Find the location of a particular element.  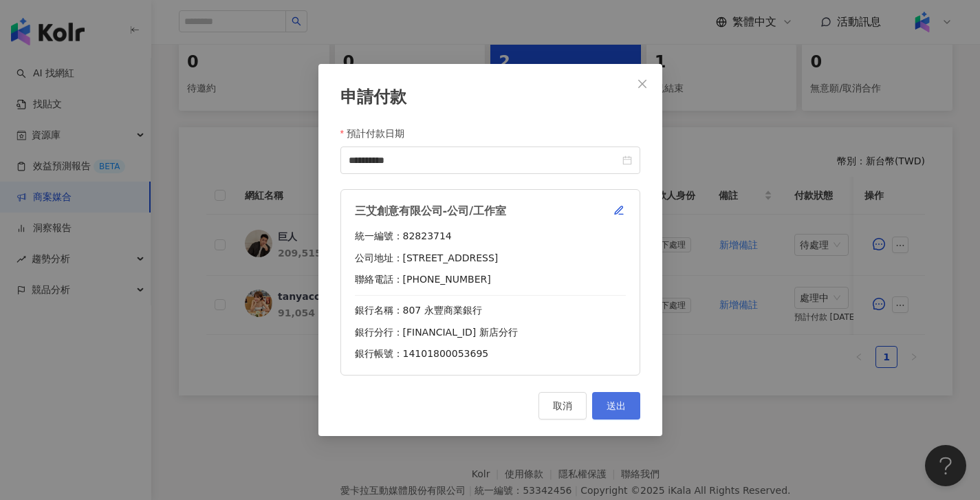

span: 送出 is located at coordinates (616, 406).